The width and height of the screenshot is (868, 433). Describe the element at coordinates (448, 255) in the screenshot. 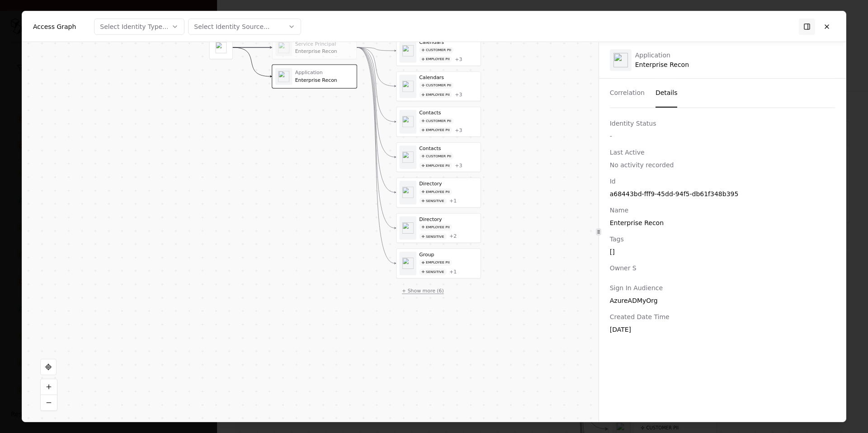

I see `div: Group` at that location.